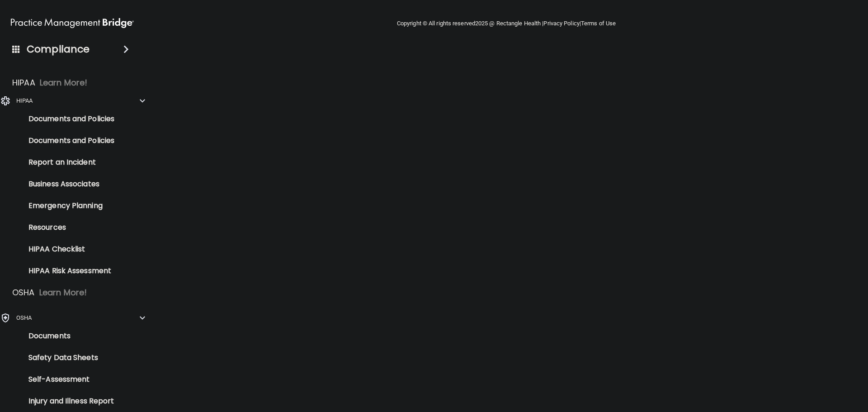  What do you see at coordinates (561, 23) in the screenshot?
I see `a: Privacy Policy` at bounding box center [561, 23].